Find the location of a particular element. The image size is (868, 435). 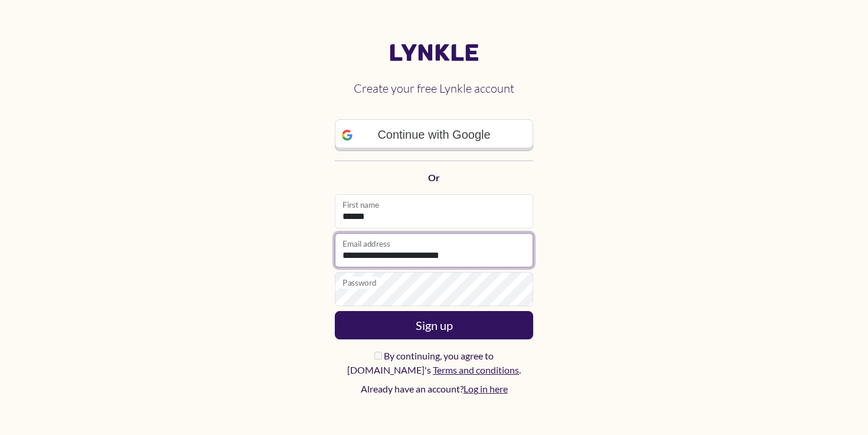

strong: Or is located at coordinates (434, 177).